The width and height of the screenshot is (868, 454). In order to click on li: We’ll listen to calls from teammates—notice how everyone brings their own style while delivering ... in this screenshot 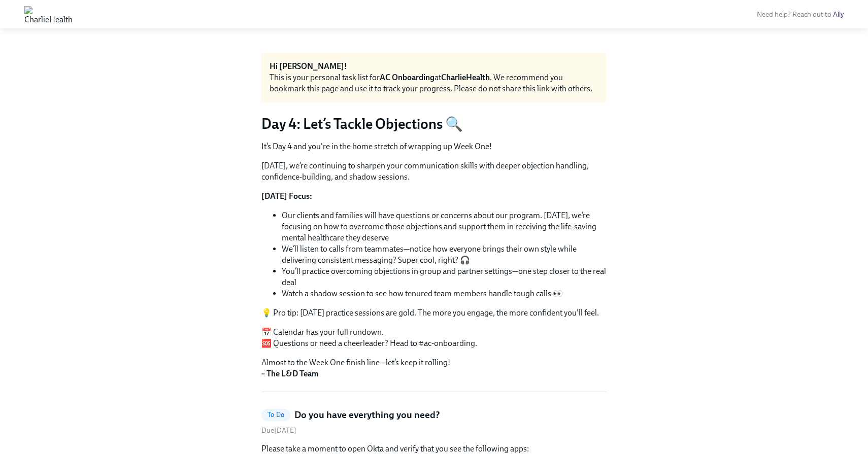, I will do `click(444, 255)`.